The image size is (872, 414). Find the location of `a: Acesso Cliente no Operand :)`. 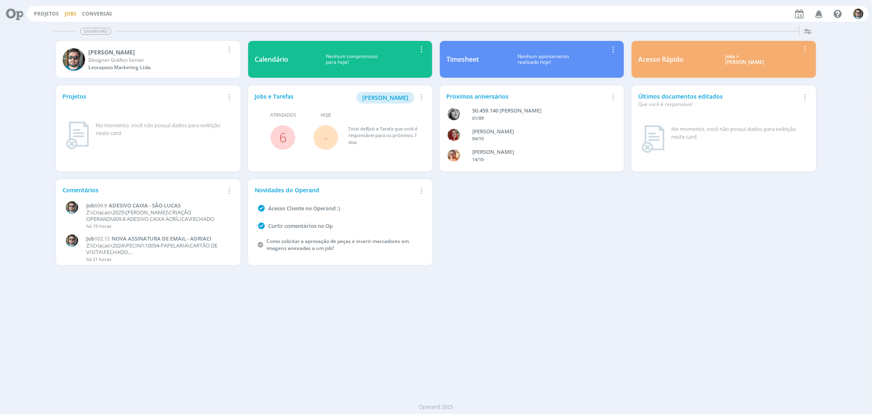

a: Acesso Cliente no Operand :) is located at coordinates (304, 208).